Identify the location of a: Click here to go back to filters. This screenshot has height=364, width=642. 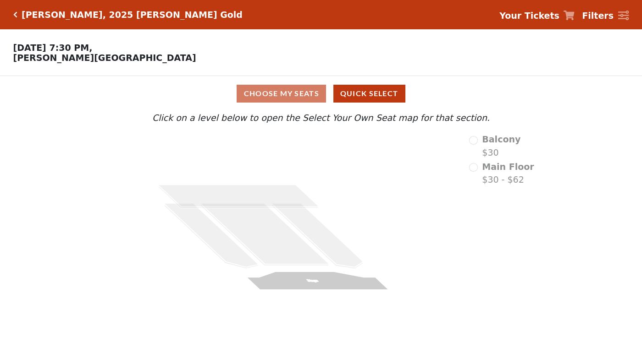
(15, 15).